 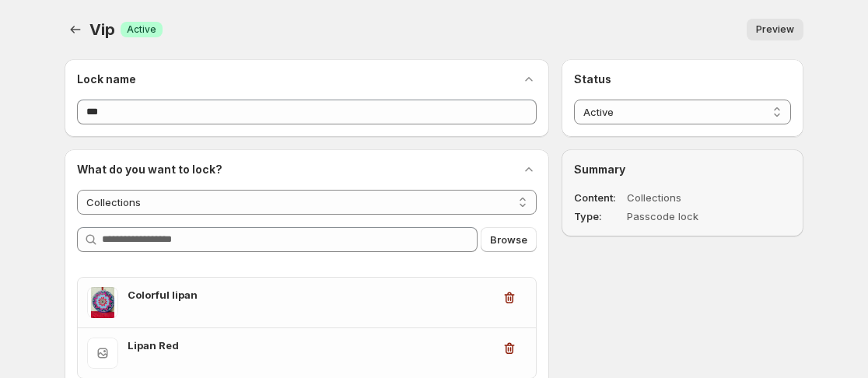 What do you see at coordinates (509, 240) in the screenshot?
I see `button: Browse` at bounding box center [509, 240].